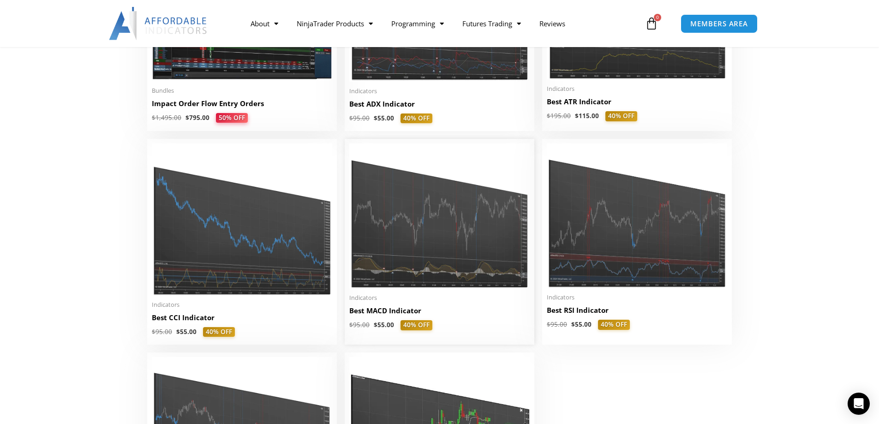  I want to click on a: MEMBERS AREA, so click(719, 24).